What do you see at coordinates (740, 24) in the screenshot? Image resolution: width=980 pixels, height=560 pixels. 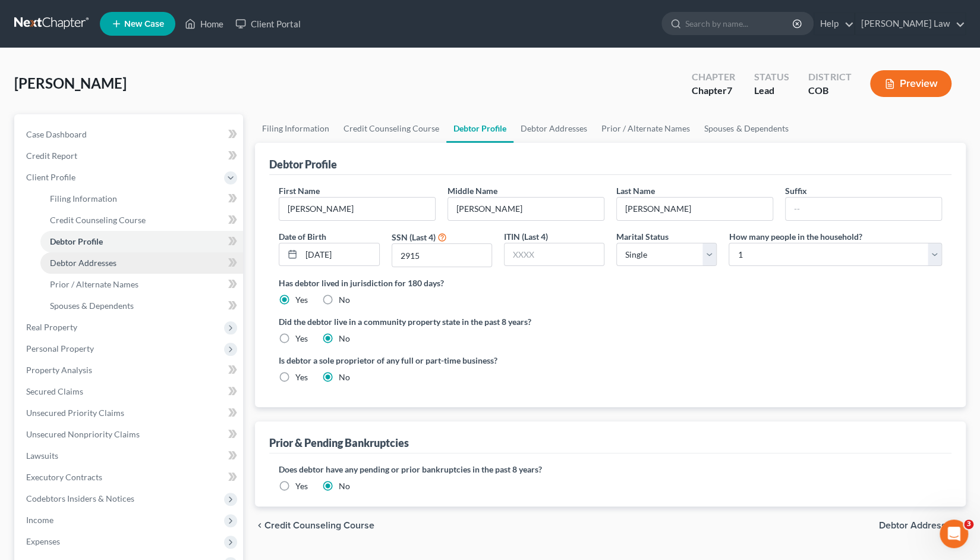 I see `input: Search by name...` at bounding box center [740, 24].